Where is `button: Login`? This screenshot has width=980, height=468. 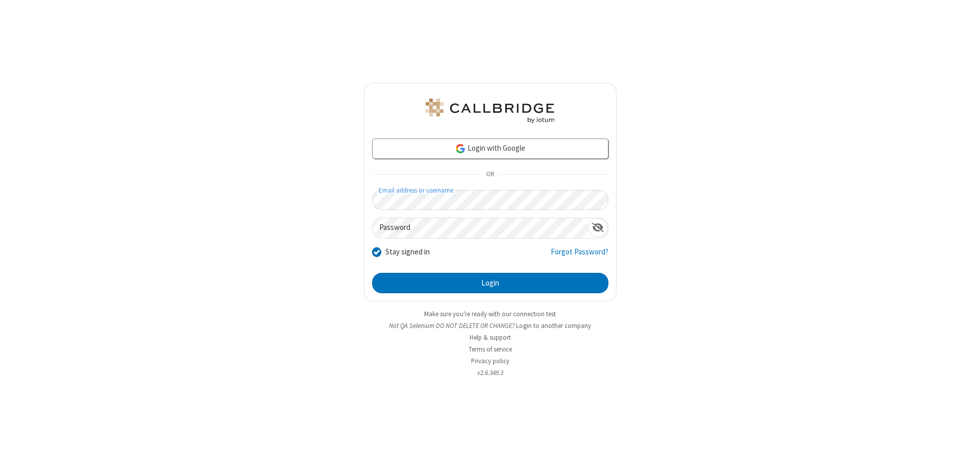 button: Login is located at coordinates (490, 283).